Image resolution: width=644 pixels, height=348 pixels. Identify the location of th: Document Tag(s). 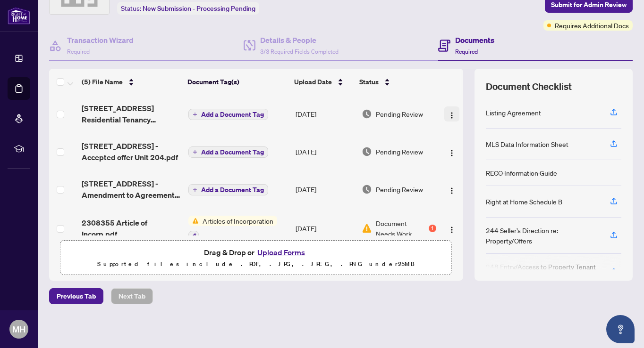
(237, 82).